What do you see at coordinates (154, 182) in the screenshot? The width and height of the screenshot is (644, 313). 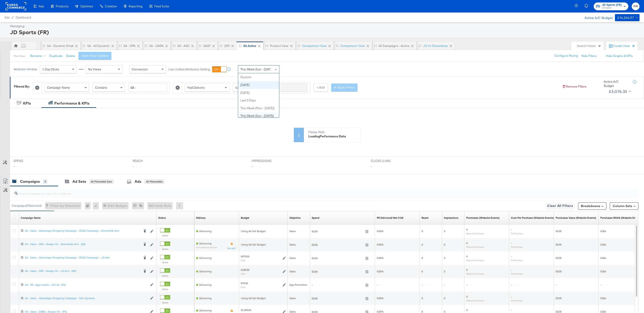 I see `div: All Filtered Ads` at bounding box center [154, 182].